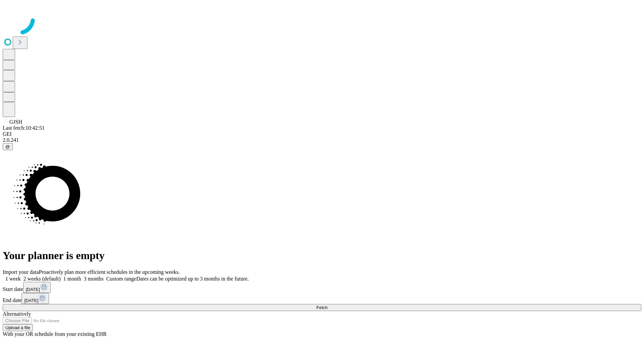  I want to click on span: GJSH, so click(16, 122).